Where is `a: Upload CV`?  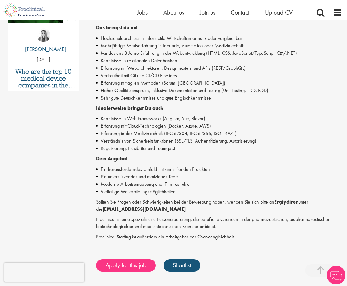 a: Upload CV is located at coordinates (279, 12).